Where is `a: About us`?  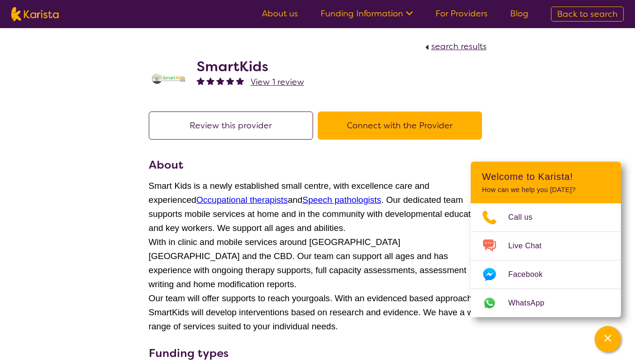 a: About us is located at coordinates (280, 14).